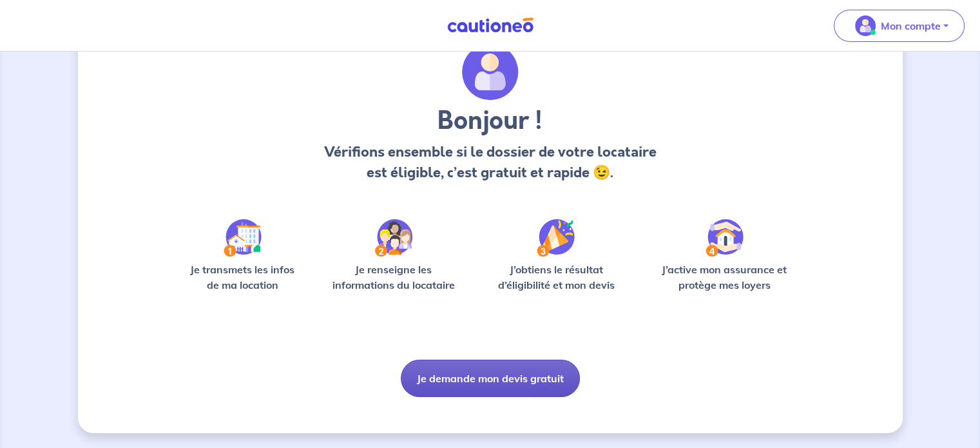 Image resolution: width=980 pixels, height=448 pixels. Describe the element at coordinates (242, 237) in the screenshot. I see `img: /static/90a569abe86eec82015bcaae536bd8e6/Step-1.svg` at that location.